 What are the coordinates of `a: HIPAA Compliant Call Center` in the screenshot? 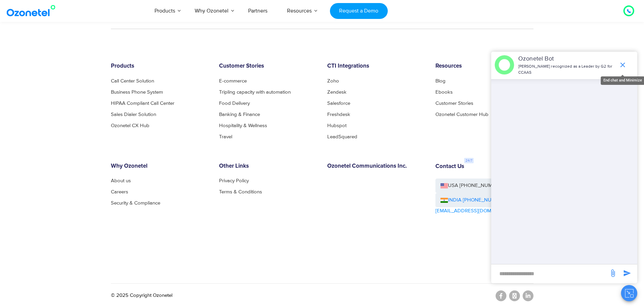 It's located at (143, 103).